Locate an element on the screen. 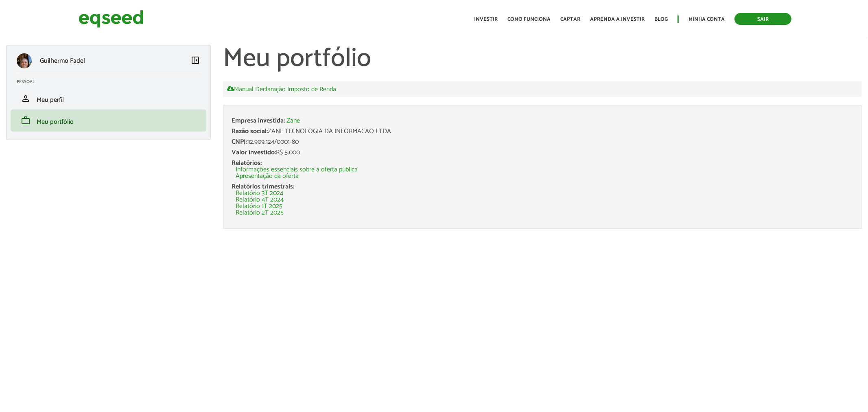  a: Colapsar menu is located at coordinates (196, 61).